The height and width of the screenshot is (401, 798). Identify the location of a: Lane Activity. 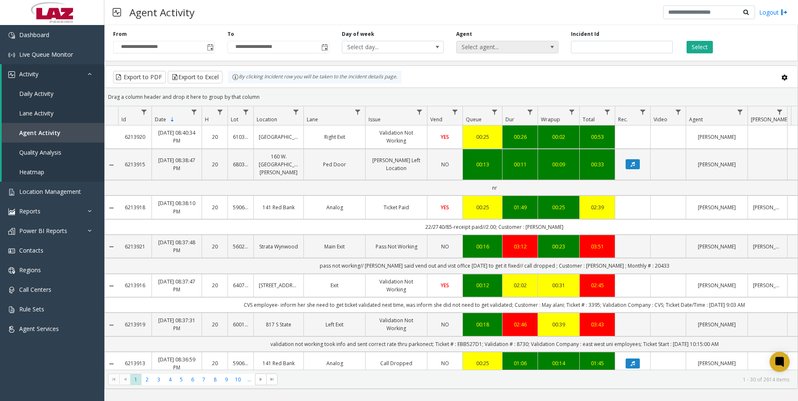
(53, 113).